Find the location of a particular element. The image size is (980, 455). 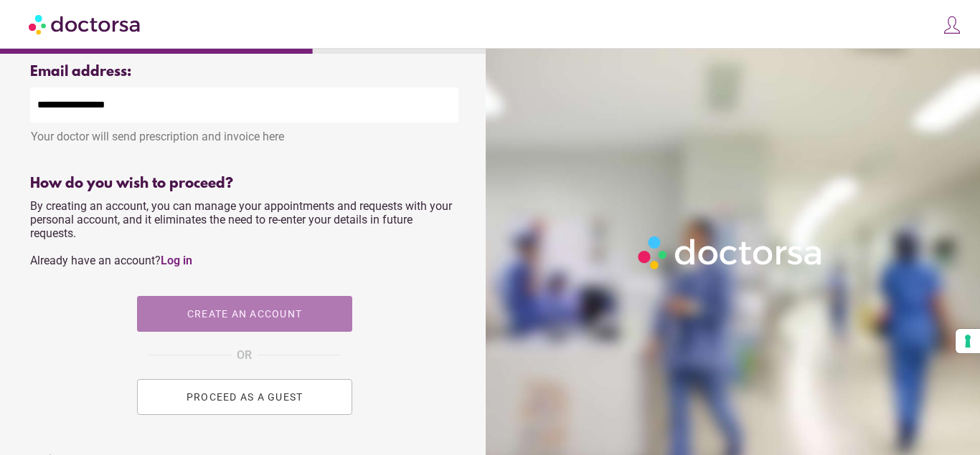

div: Your doctor will send prescription and invoice here is located at coordinates (244, 133).